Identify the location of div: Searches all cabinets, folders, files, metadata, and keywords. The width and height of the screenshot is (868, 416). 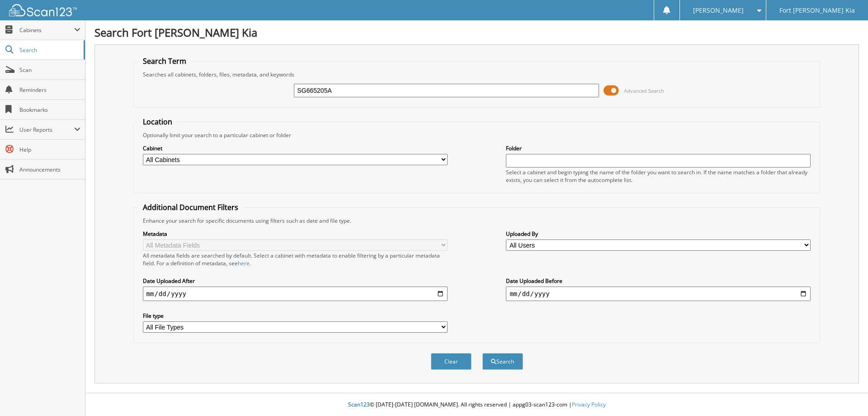
(477, 74).